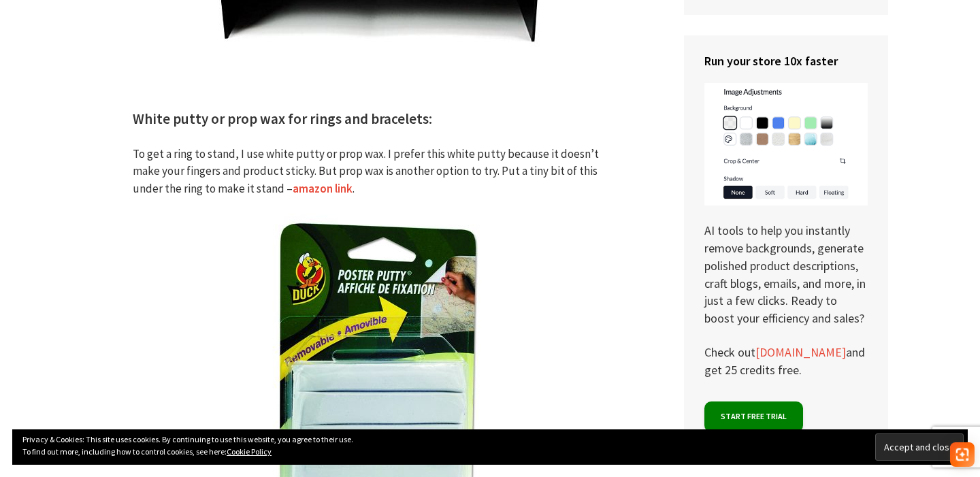 Image resolution: width=980 pixels, height=477 pixels. I want to click on div: Privacy & Cookies: This site uses cookies. By continuing to use this website, you agree to their ..., so click(490, 447).